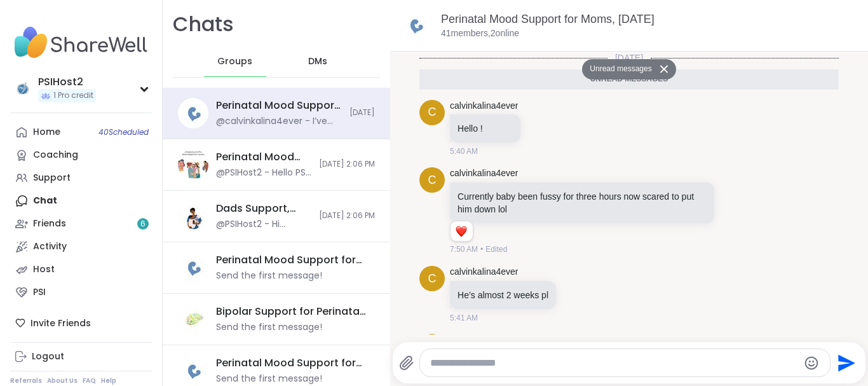 The width and height of the screenshot is (868, 386). What do you see at coordinates (50, 247) in the screenshot?
I see `div: Activity` at bounding box center [50, 247].